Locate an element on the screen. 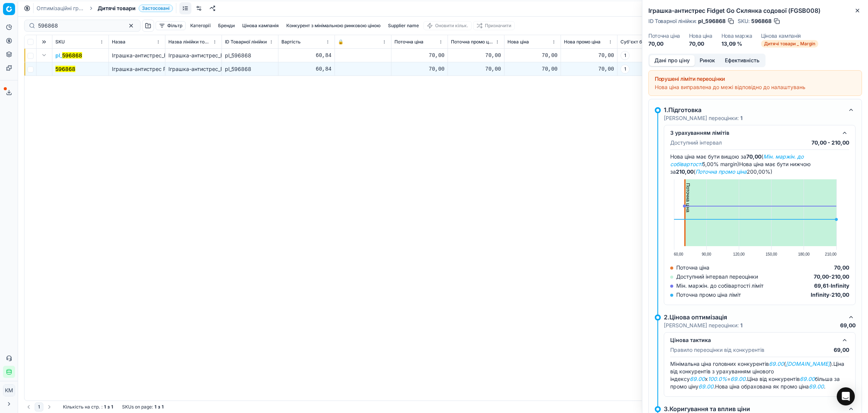 The height and width of the screenshot is (413, 868). button: 1 is located at coordinates (39, 407).